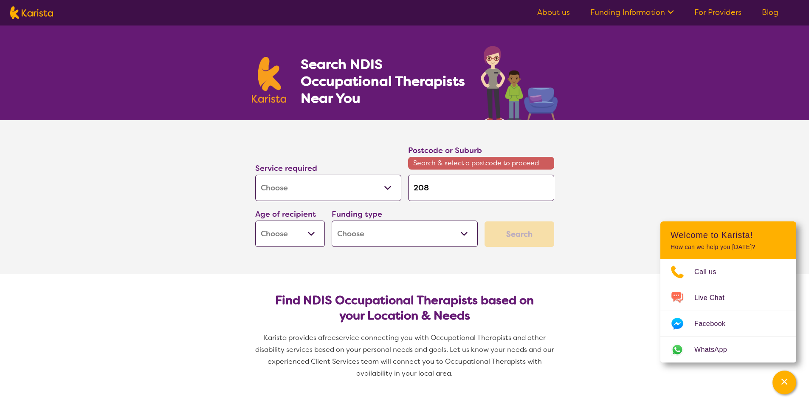  Describe the element at coordinates (729, 235) in the screenshot. I see `h2: Welcome to Karista!` at that location.